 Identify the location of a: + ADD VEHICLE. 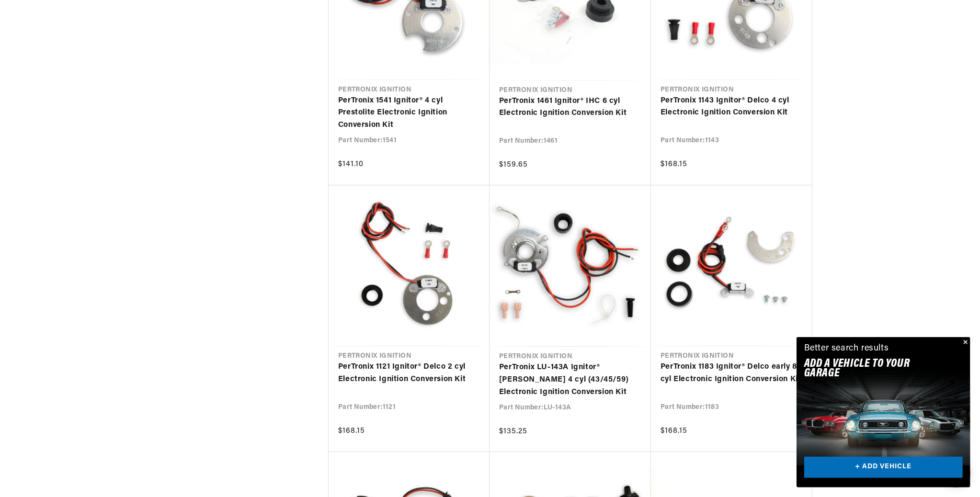
(884, 467).